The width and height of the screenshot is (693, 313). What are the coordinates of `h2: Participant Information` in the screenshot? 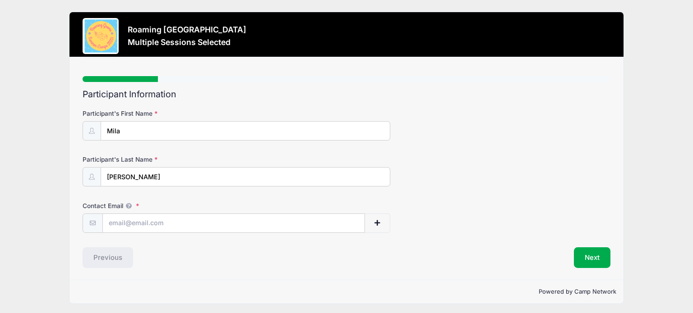 It's located at (346, 94).